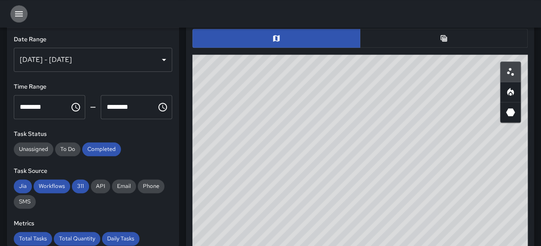  What do you see at coordinates (23, 186) in the screenshot?
I see `span: Jia` at bounding box center [23, 186].